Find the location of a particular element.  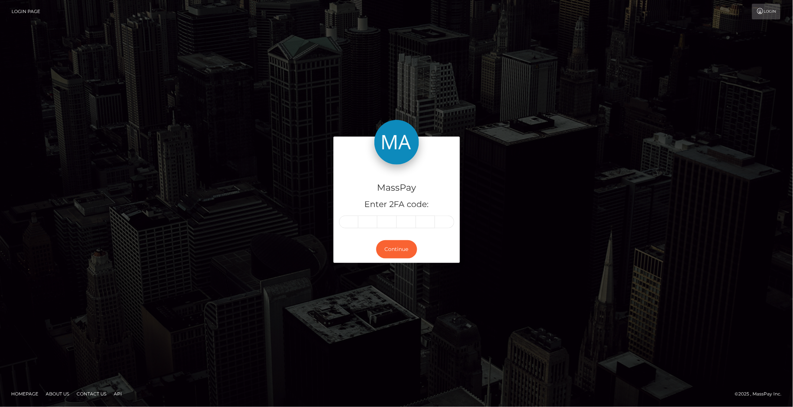

a: Login is located at coordinates (767, 12).